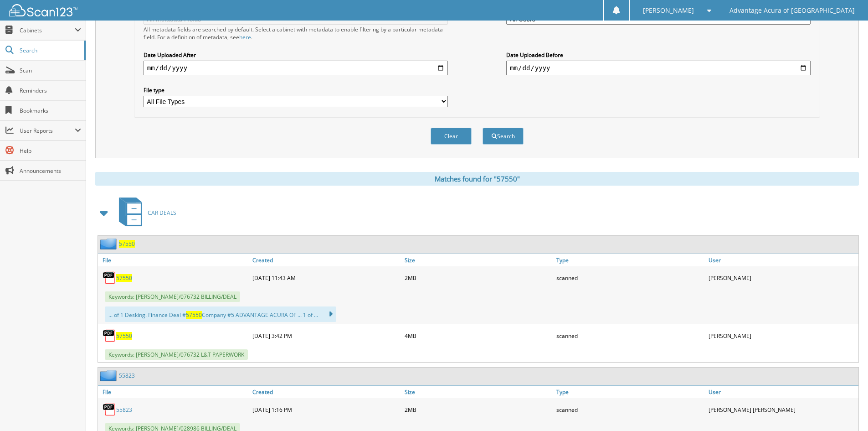 This screenshot has height=431, width=868. I want to click on span: Scan, so click(50, 70).